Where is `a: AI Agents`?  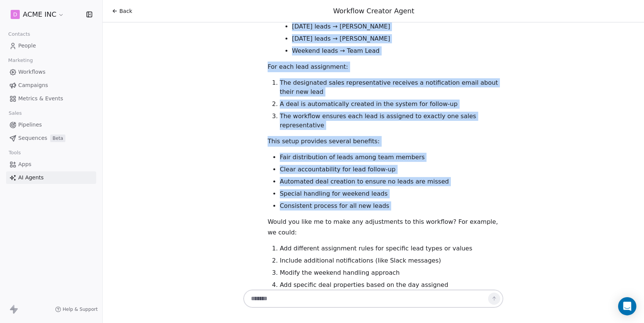
a: AI Agents is located at coordinates (51, 178).